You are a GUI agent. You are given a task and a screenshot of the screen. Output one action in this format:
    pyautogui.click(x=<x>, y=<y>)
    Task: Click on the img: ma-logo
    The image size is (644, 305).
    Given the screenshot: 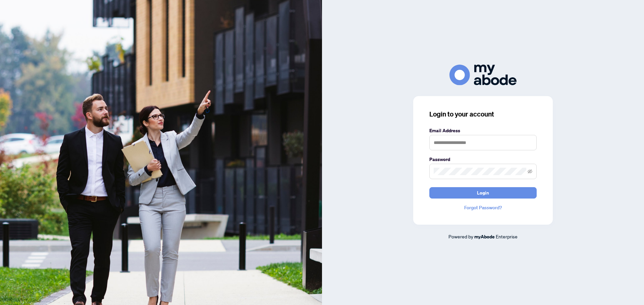 What is the action you would take?
    pyautogui.click(x=483, y=75)
    